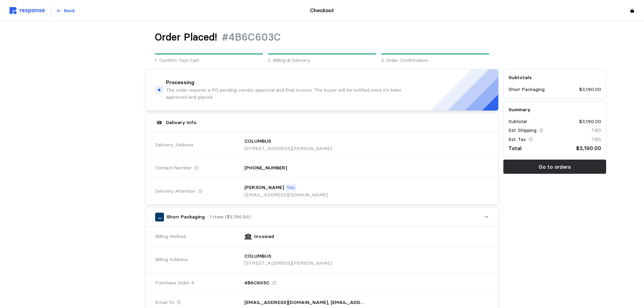 This screenshot has width=644, height=308. What do you see at coordinates (173, 168) in the screenshot?
I see `span: Contact Number` at bounding box center [173, 168].